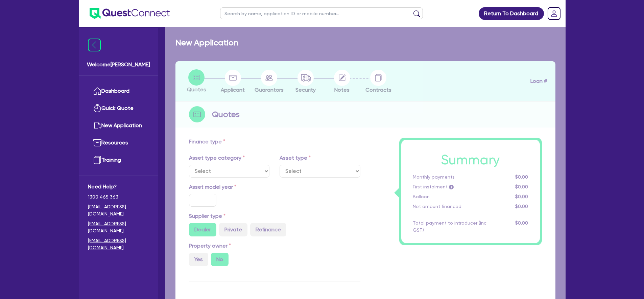  What do you see at coordinates (118, 197) in the screenshot?
I see `span: 1300 465 363` at bounding box center [118, 197].